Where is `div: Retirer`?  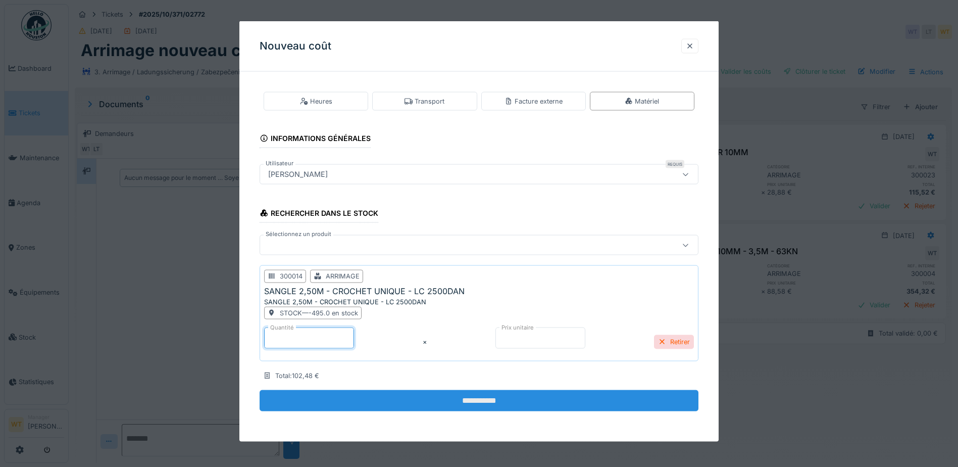 div: Retirer is located at coordinates (674, 341).